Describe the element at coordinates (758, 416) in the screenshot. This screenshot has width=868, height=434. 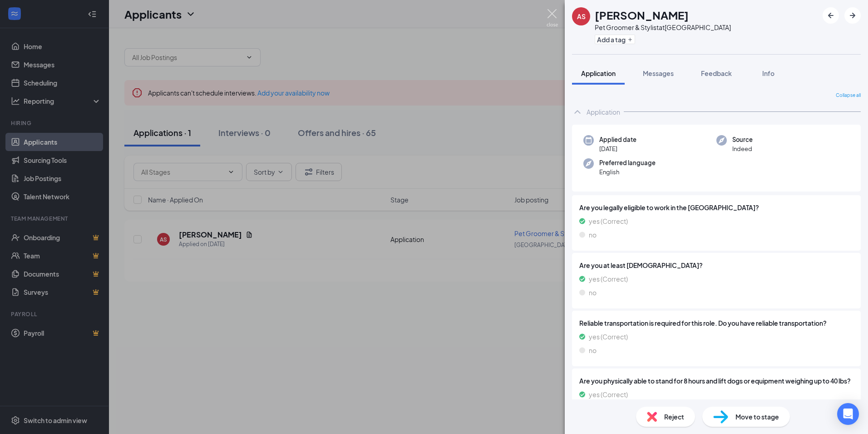
I see `span: Move to stage` at that location.